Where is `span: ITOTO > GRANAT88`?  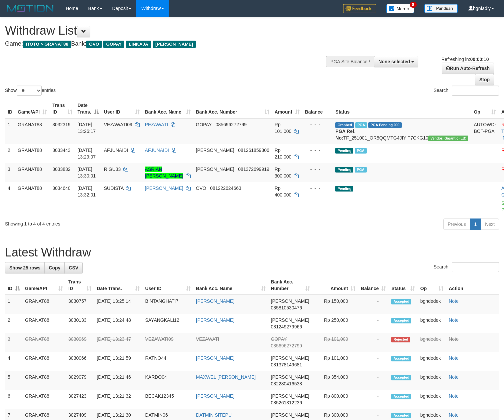 span: ITOTO > GRANAT88 is located at coordinates (47, 44).